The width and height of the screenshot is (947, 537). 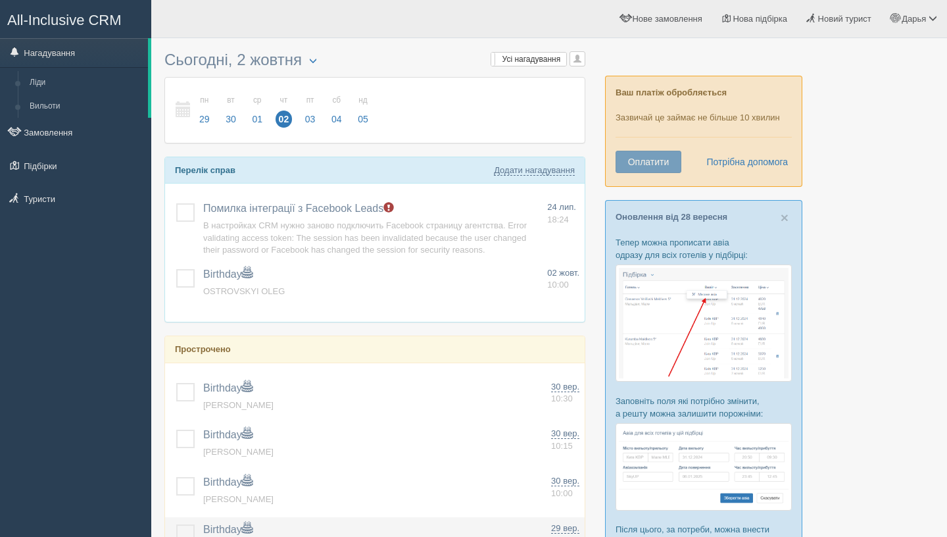 What do you see at coordinates (231, 110) in the screenshot?
I see `a: вт 30` at bounding box center [231, 110].